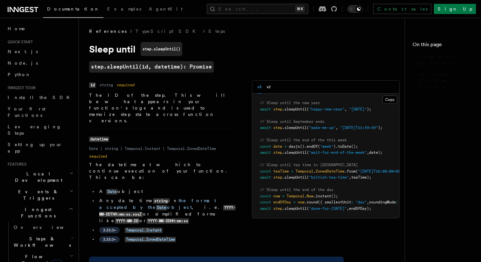 This screenshot has height=262, width=481. What do you see at coordinates (40, 29) in the screenshot?
I see `a: Home` at bounding box center [40, 29].